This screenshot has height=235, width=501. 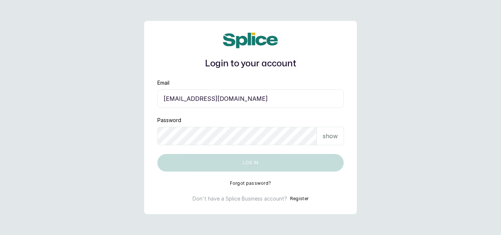 I want to click on label: Password, so click(x=169, y=120).